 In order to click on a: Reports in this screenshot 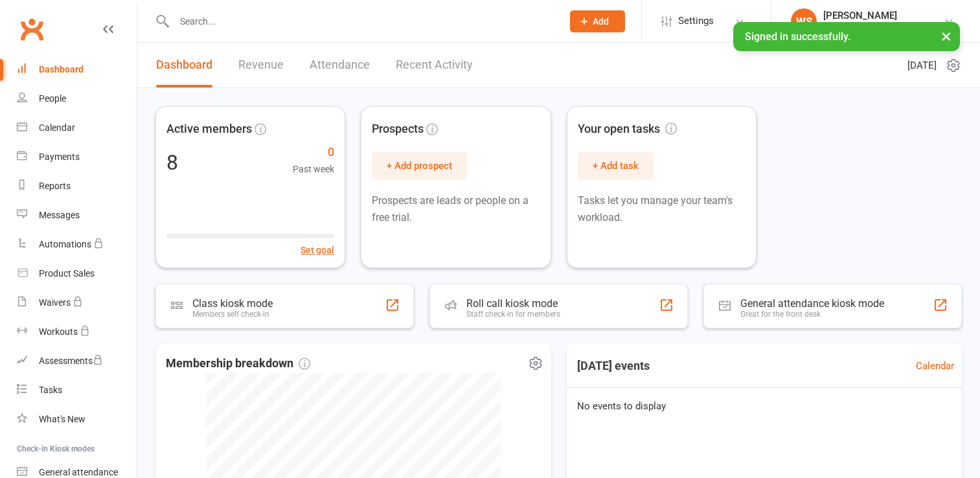, I will do `click(77, 186)`.